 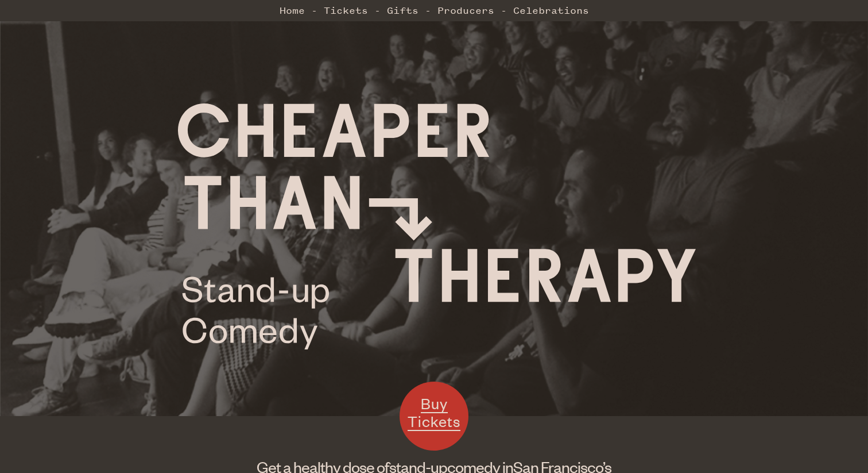 What do you see at coordinates (434, 412) in the screenshot?
I see `span: Buy Tickets` at bounding box center [434, 412].